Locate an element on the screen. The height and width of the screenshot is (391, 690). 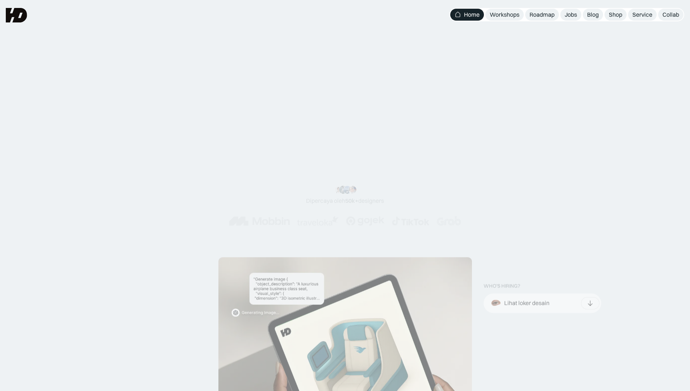
div: Lihat loker desain is located at coordinates (526, 303).